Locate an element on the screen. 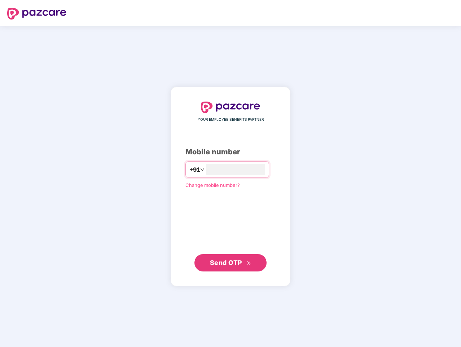 This screenshot has width=461, height=347. span: double-right is located at coordinates (249, 263).